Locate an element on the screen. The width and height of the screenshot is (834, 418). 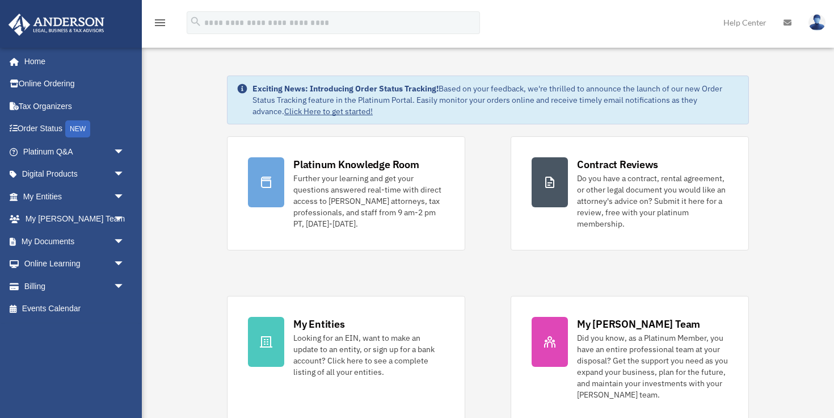
div: Platinum Knowledge Room is located at coordinates (356, 164).